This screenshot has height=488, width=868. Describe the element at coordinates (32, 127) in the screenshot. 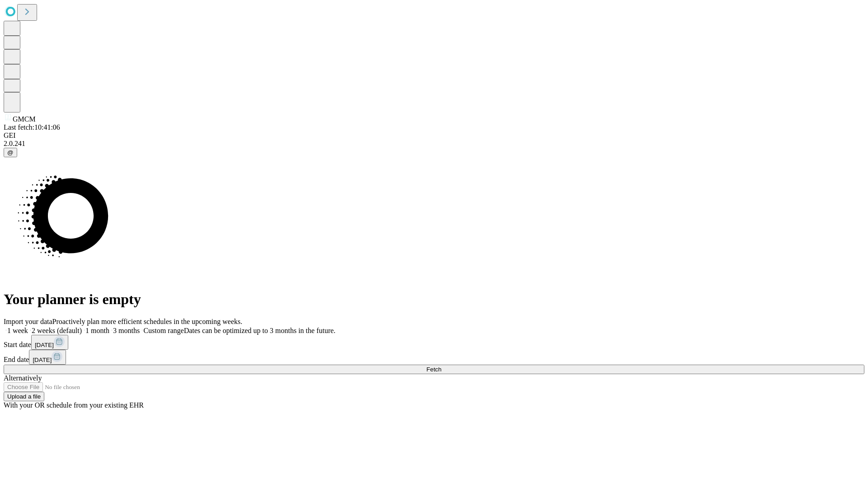

I see `span: Last fetch: 10:41:06` at that location.